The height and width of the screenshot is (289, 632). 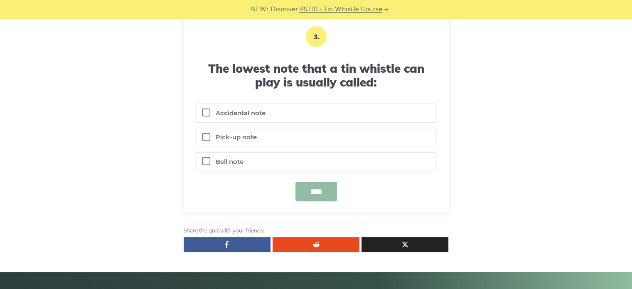 I want to click on p: 3., so click(x=316, y=37).